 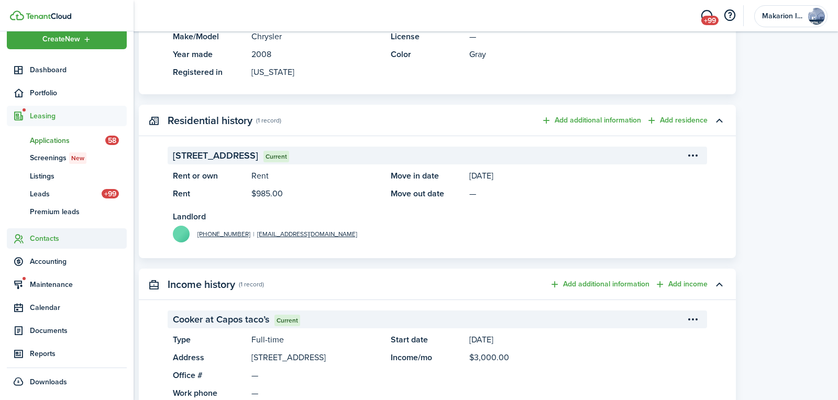 What do you see at coordinates (67, 212) in the screenshot?
I see `a: Premium leads` at bounding box center [67, 212].